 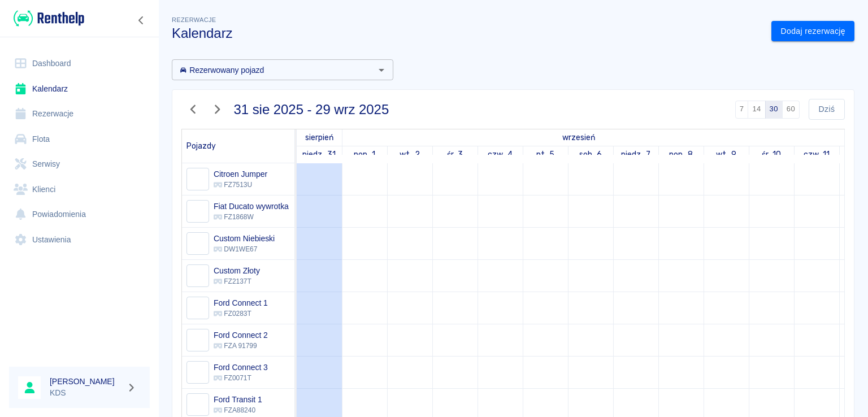 What do you see at coordinates (771, 154) in the screenshot?
I see `a: 10 września 2025` at bounding box center [771, 154].